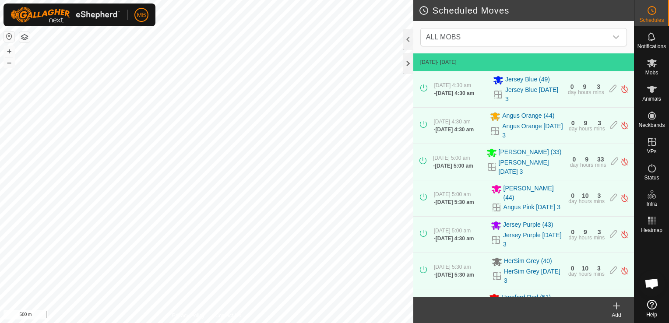 The image size is (669, 323). What do you see at coordinates (651, 178) in the screenshot?
I see `span: Status` at bounding box center [651, 178].